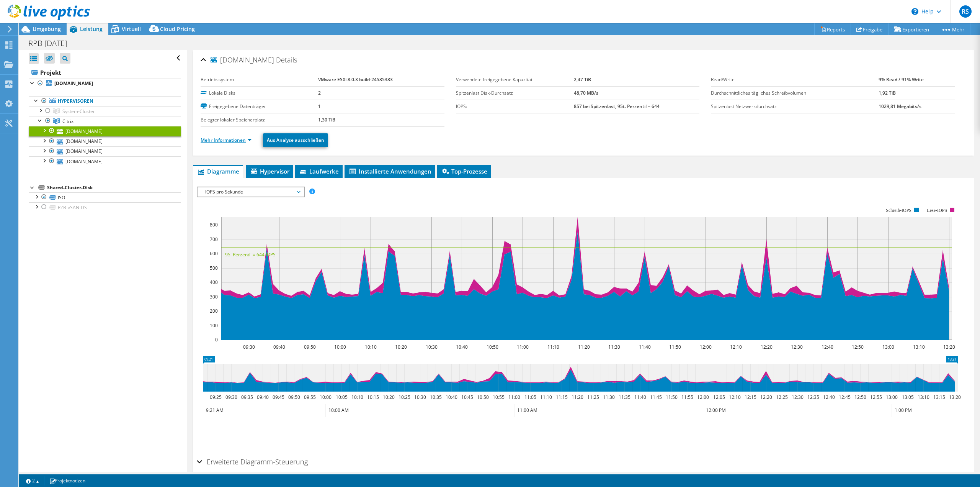  What do you see at coordinates (782, 396) in the screenshot?
I see `text: 12:25` at bounding box center [782, 396].